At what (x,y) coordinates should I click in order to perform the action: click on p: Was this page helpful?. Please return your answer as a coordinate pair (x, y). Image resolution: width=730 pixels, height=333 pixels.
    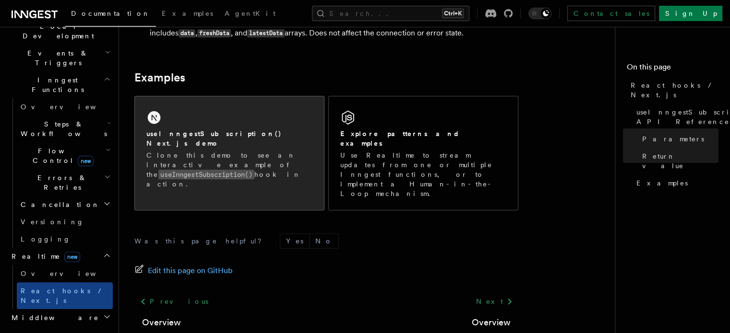
    Looking at the image, I should click on (201, 241).